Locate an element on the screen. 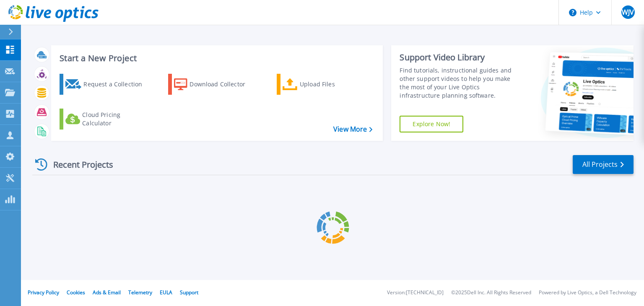 The width and height of the screenshot is (644, 306). a: EULA is located at coordinates (166, 292).